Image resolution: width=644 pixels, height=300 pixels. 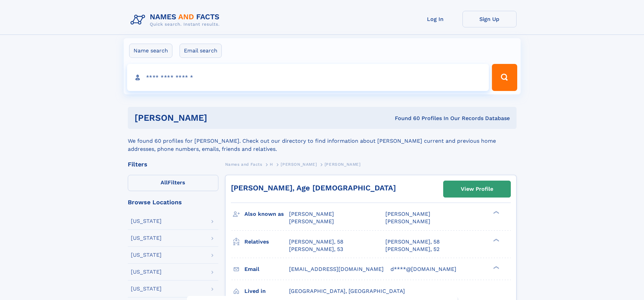 What do you see at coordinates (308, 78) in the screenshot?
I see `input: search input` at bounding box center [308, 78].